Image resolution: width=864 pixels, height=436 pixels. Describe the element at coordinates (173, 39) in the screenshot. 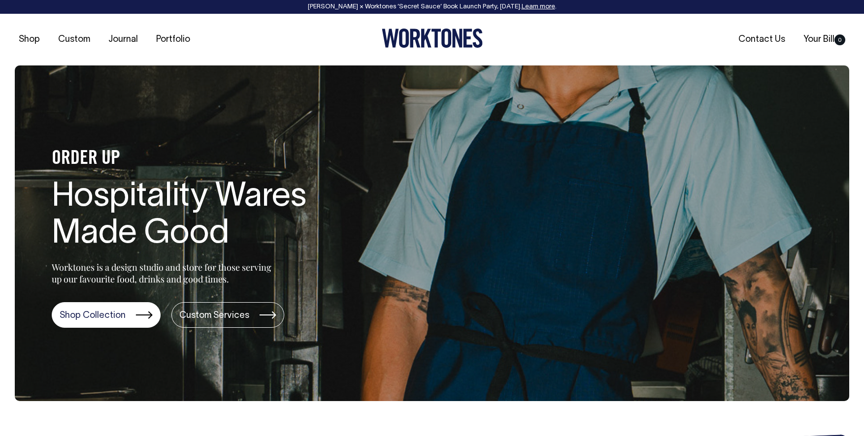

I see `a: Portfolio` at that location.